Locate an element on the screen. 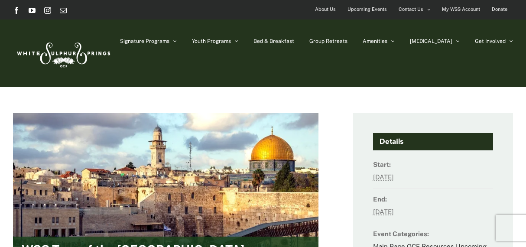 This screenshot has height=247, width=526. a: Group Retreats is located at coordinates (329, 41).